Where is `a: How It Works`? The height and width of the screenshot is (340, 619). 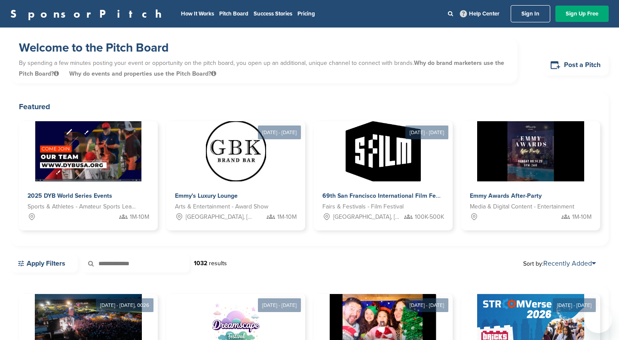 a: How It Works is located at coordinates (197, 14).